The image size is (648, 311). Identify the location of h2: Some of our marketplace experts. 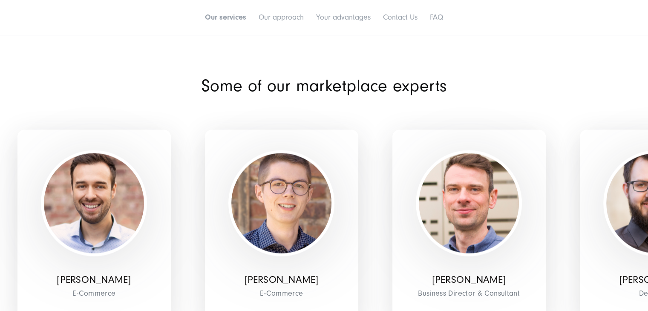
(324, 86).